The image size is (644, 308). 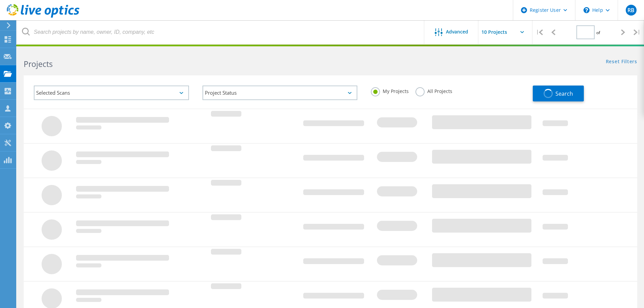 I want to click on span: RB, so click(x=631, y=10).